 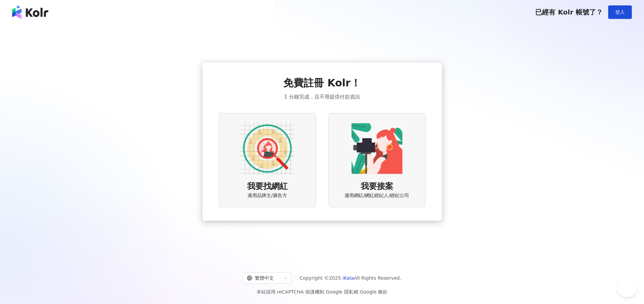 I want to click on img: KOL identity option, so click(x=377, y=148).